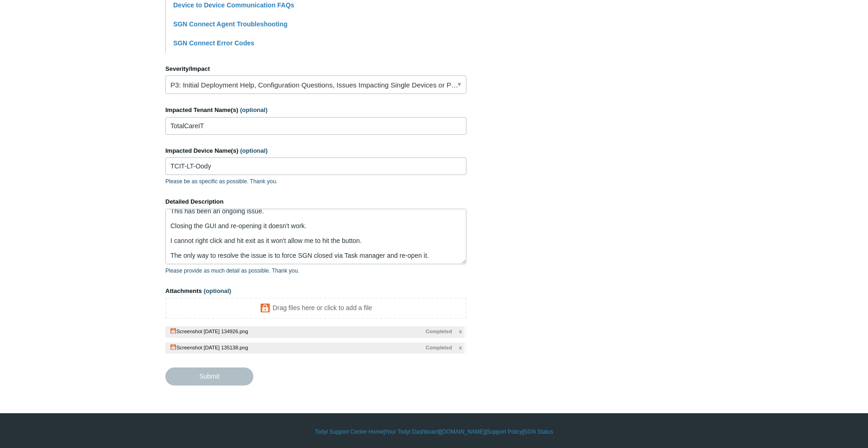 This screenshot has width=868, height=448. I want to click on label: Impacted Tenant Name(s), so click(316, 110).